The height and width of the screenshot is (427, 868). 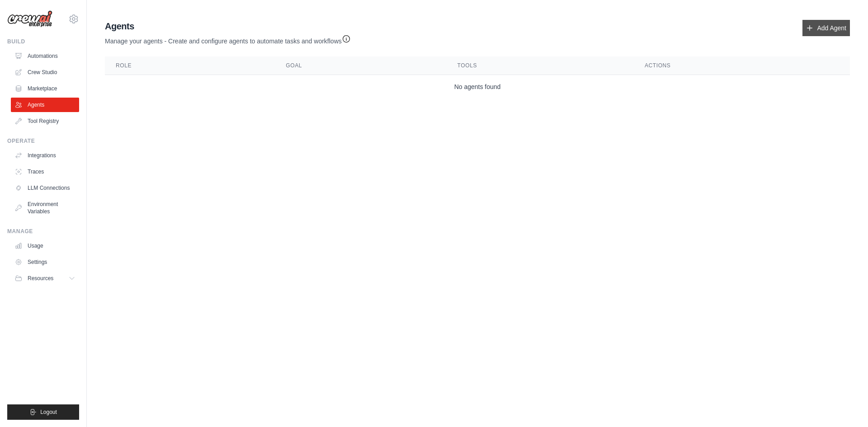 What do you see at coordinates (45, 245) in the screenshot?
I see `a: Usage` at bounding box center [45, 245].